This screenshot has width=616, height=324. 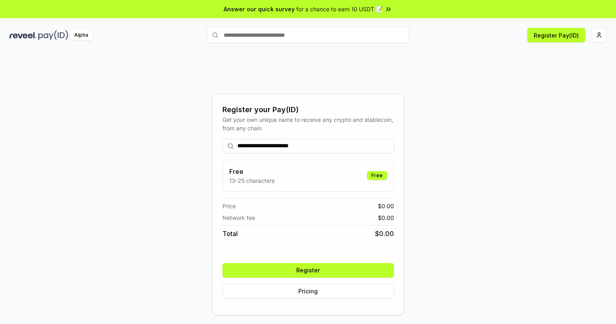 What do you see at coordinates (252, 172) in the screenshot?
I see `h3: Free` at bounding box center [252, 172].